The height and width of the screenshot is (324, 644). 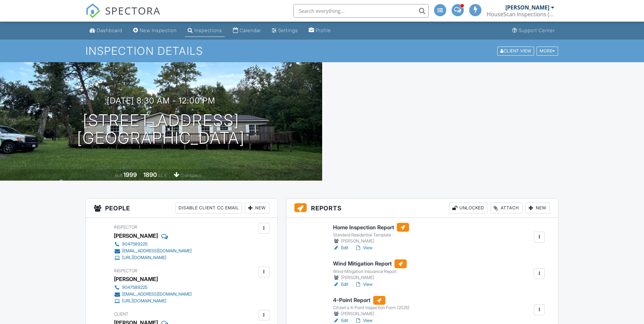 What do you see at coordinates (155, 30) in the screenshot?
I see `a: New Inspection` at bounding box center [155, 30].